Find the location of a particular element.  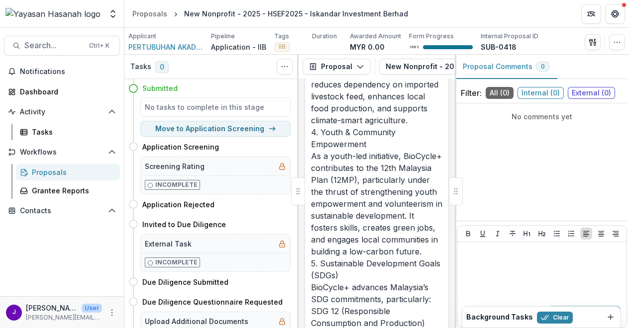

h4: Due Diligence Questionnaire Requested is located at coordinates (212, 302).